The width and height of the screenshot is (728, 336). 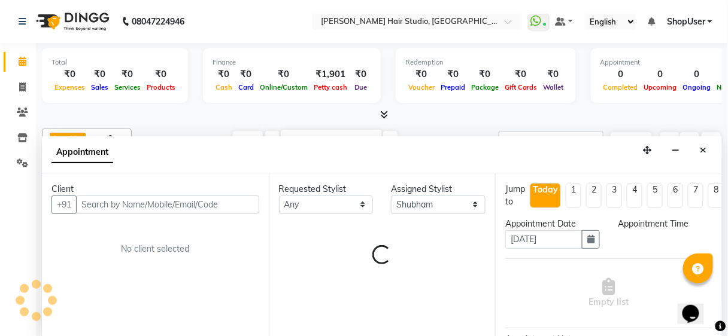 What do you see at coordinates (71, 22) in the screenshot?
I see `img: logo` at bounding box center [71, 22].